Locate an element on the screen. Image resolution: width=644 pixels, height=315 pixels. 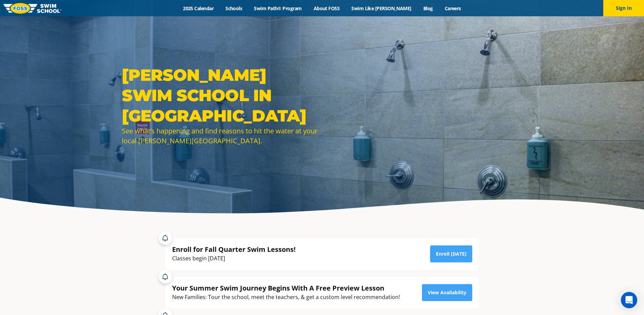
a: View Availability is located at coordinates (447, 292).